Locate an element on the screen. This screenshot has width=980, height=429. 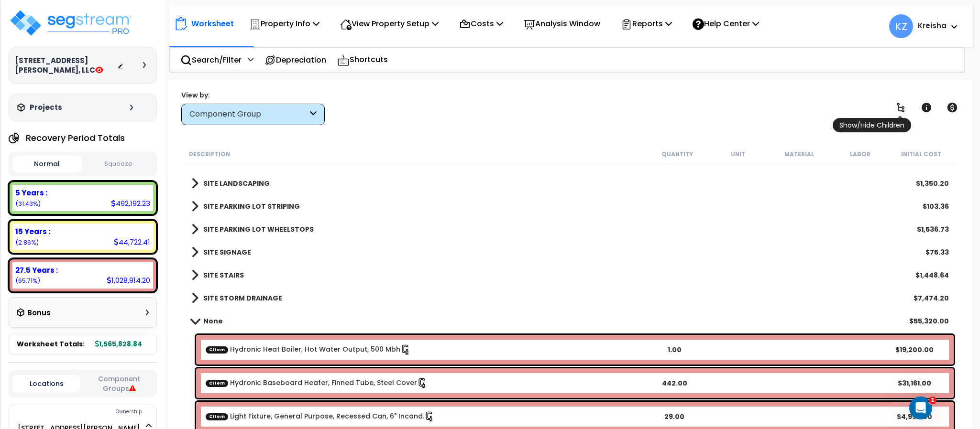
b: Kreisha is located at coordinates (932, 26).